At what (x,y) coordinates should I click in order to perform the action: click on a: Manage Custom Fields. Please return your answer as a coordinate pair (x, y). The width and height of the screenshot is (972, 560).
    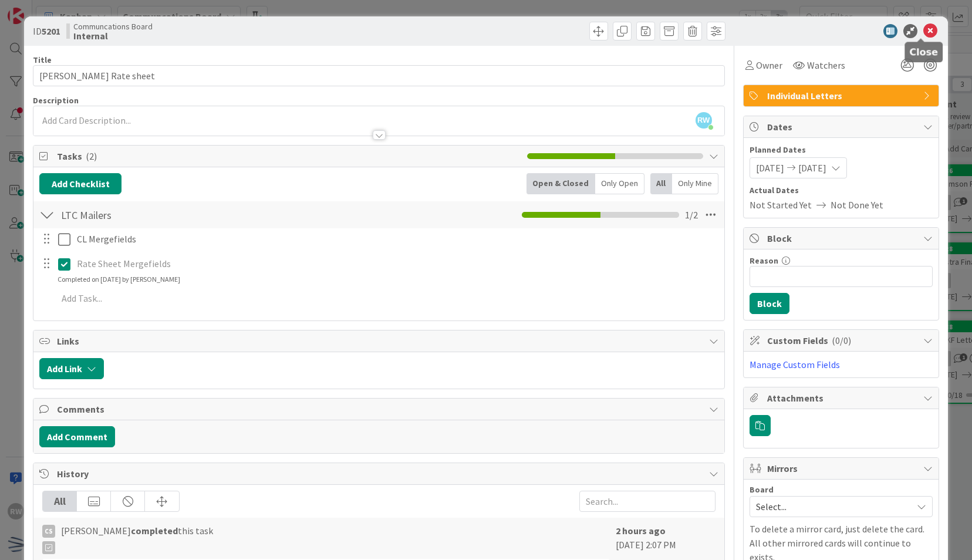
    Looking at the image, I should click on (794, 365).